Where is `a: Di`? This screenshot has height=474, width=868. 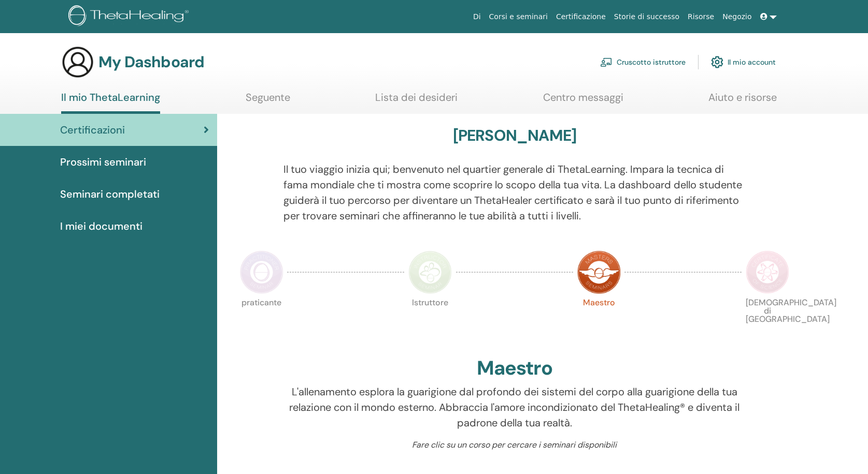 a: Di is located at coordinates (477, 17).